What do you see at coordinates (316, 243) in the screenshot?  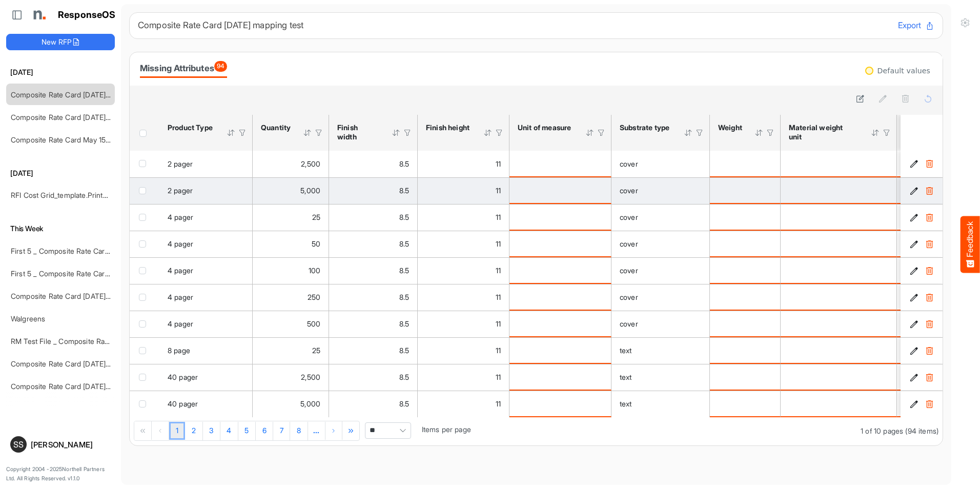 I see `span: 50` at bounding box center [316, 243].